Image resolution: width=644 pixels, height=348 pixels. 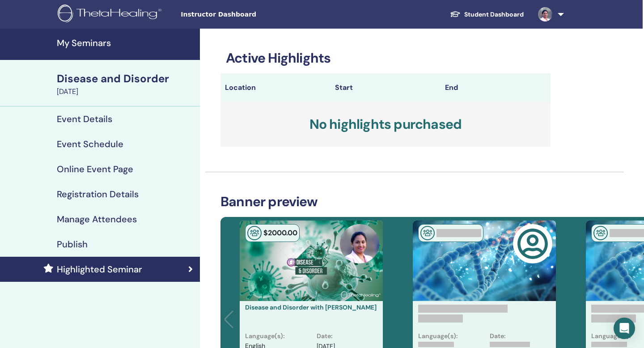 What do you see at coordinates (126, 79) in the screenshot?
I see `div: Disease and Disorder` at bounding box center [126, 79].